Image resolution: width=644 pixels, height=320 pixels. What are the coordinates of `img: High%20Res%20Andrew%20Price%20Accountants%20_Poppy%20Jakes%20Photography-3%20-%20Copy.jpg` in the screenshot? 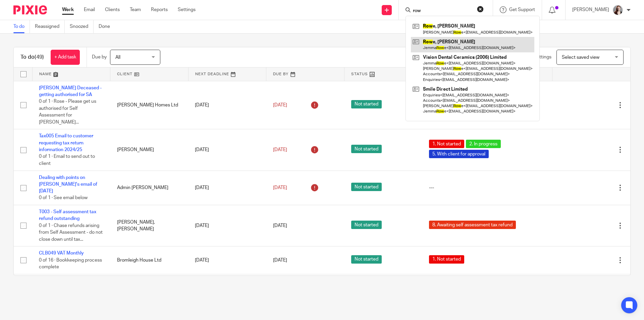 It's located at (618, 10).